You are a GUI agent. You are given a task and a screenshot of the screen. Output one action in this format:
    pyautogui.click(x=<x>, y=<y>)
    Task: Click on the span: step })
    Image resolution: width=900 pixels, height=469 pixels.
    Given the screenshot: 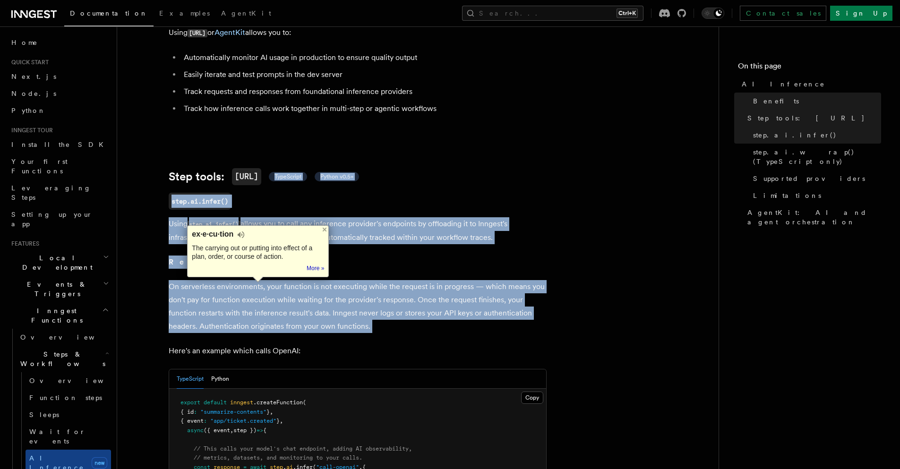 What is the action you would take?
    pyautogui.click(x=245, y=430)
    